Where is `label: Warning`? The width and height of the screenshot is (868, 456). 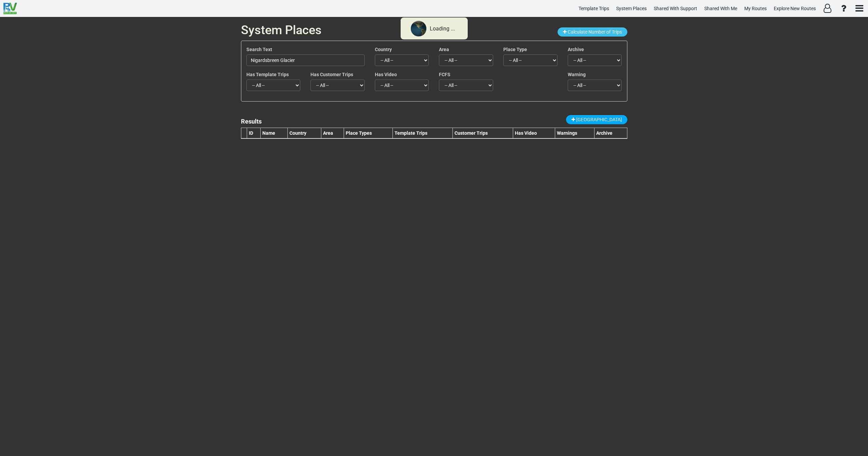 label: Warning is located at coordinates (576, 75).